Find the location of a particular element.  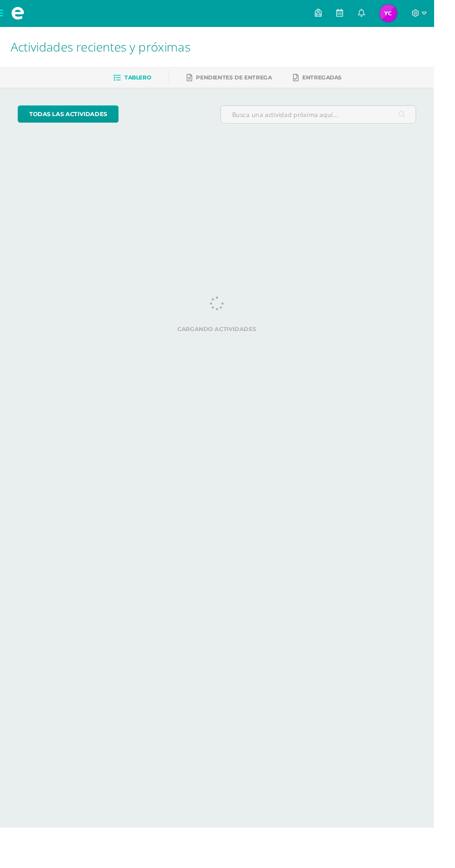

input: Busca una actividad próxima aquí... is located at coordinates (334, 120).